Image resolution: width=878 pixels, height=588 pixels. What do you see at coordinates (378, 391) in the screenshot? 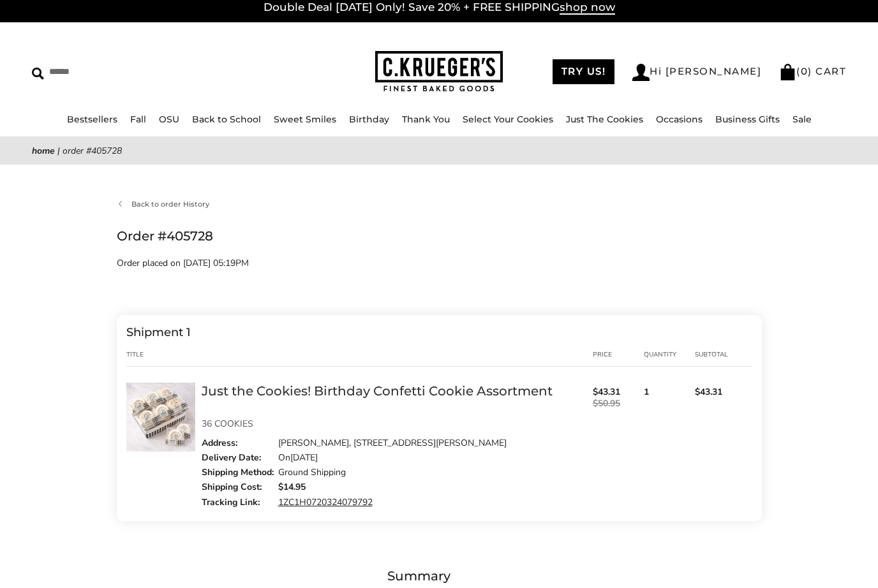
I see `a: Just the Cookies! Birthday Confetti Cookie Assortment` at bounding box center [378, 391].